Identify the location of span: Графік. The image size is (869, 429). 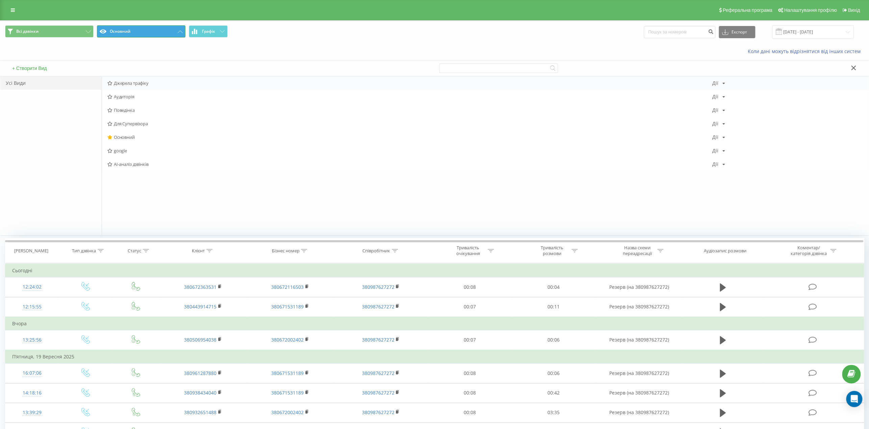
(208, 31).